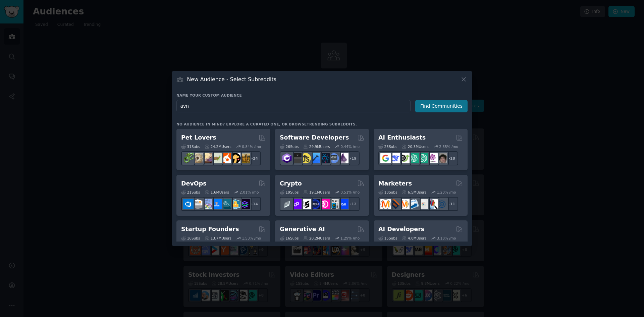 Image resolution: width=644 pixels, height=317 pixels. I want to click on img: leopardgeckos, so click(207, 158).